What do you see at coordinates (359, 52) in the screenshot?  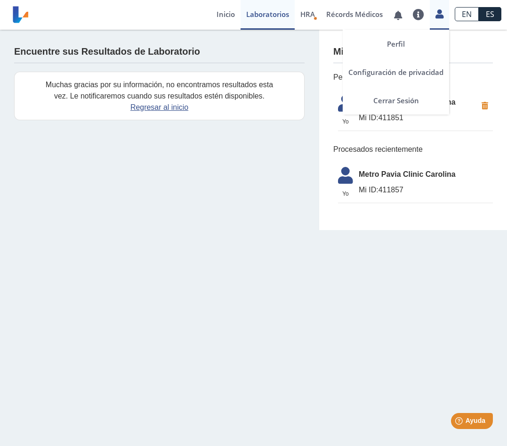 I see `h4: Mis Lab IDs` at bounding box center [359, 52].